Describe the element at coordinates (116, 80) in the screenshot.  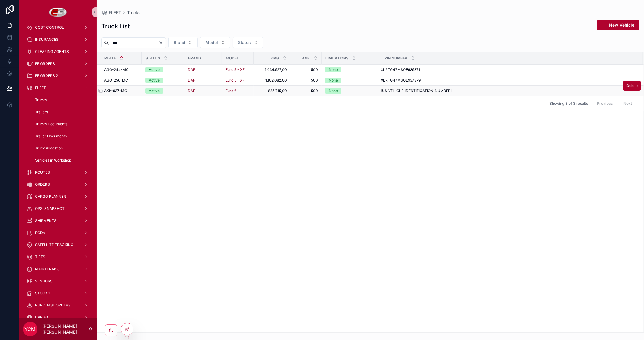
I see `span: AGO-256-MC` at that location.